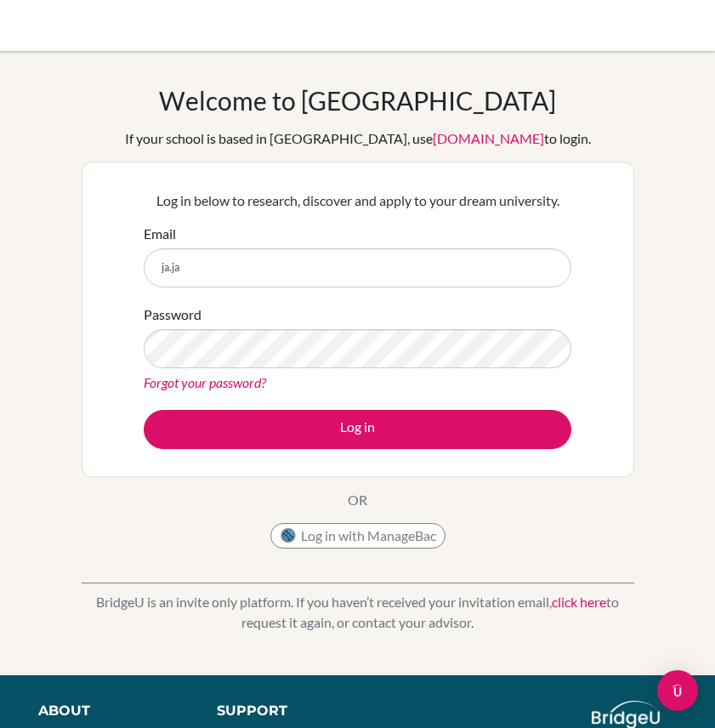  I want to click on button: Log in, so click(357, 430).